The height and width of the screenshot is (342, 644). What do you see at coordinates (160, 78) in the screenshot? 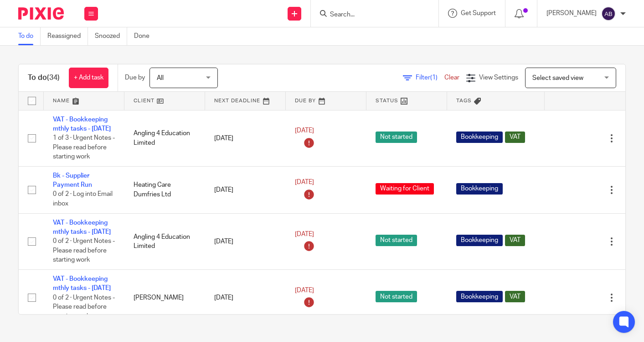
I see `span: All` at bounding box center [160, 78].